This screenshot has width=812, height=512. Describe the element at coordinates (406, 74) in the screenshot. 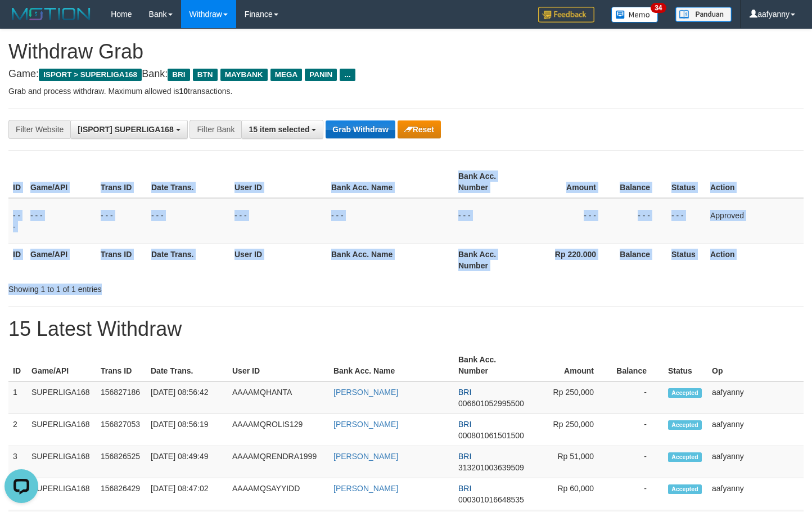

I see `h4: Game: Bank:` at that location.